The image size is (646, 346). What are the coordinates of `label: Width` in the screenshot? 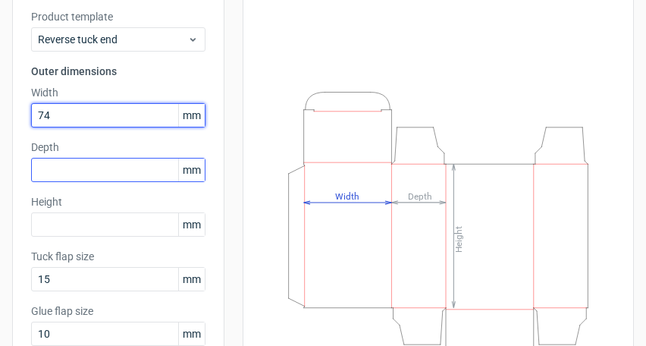 It's located at (118, 93).